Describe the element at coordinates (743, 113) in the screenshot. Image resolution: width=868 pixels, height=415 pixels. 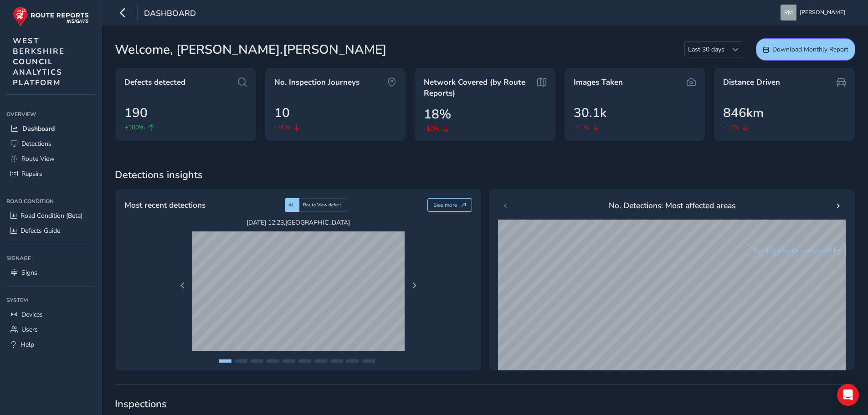
I see `span: 846km` at that location.